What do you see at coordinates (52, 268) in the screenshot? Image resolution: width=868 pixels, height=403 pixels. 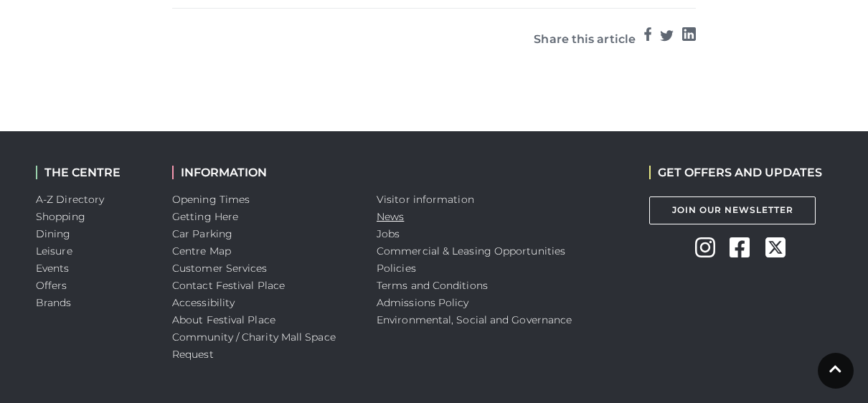 I see `a: Events` at bounding box center [52, 268].